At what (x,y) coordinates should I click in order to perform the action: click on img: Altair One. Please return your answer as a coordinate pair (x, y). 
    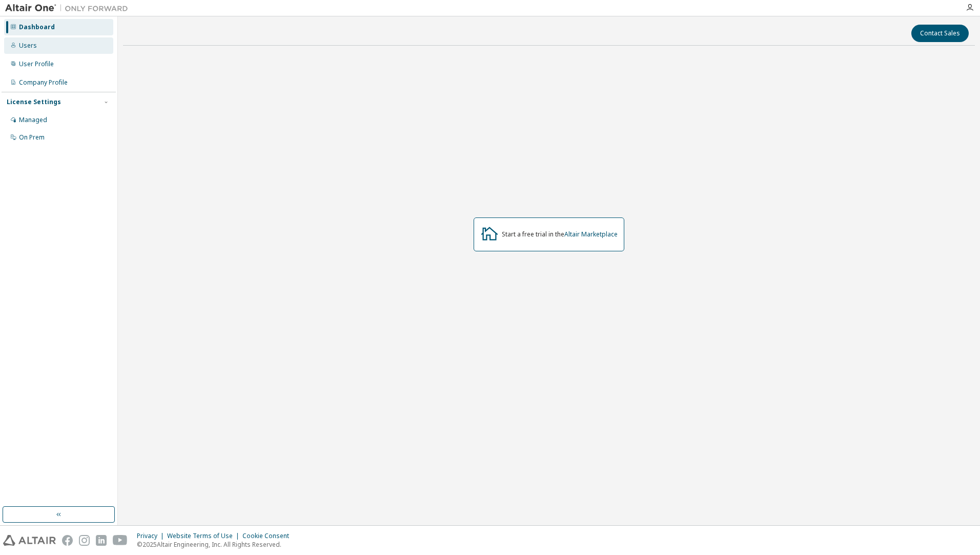
    Looking at the image, I should click on (69, 8).